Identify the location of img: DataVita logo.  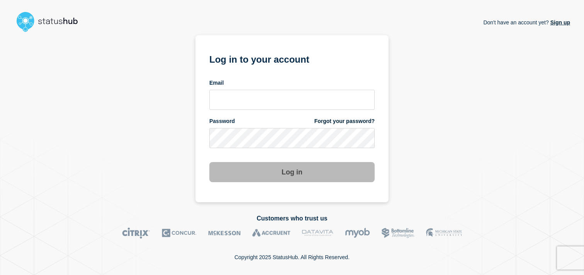
(318, 233).